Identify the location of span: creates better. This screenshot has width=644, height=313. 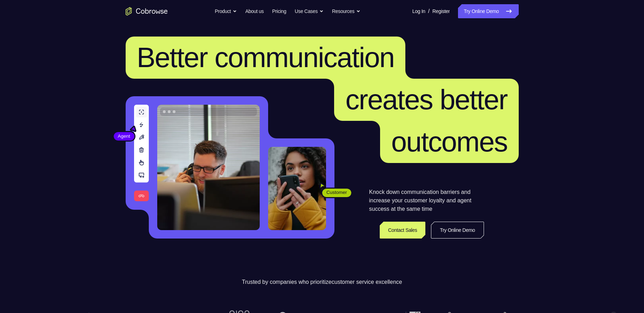
(426, 99).